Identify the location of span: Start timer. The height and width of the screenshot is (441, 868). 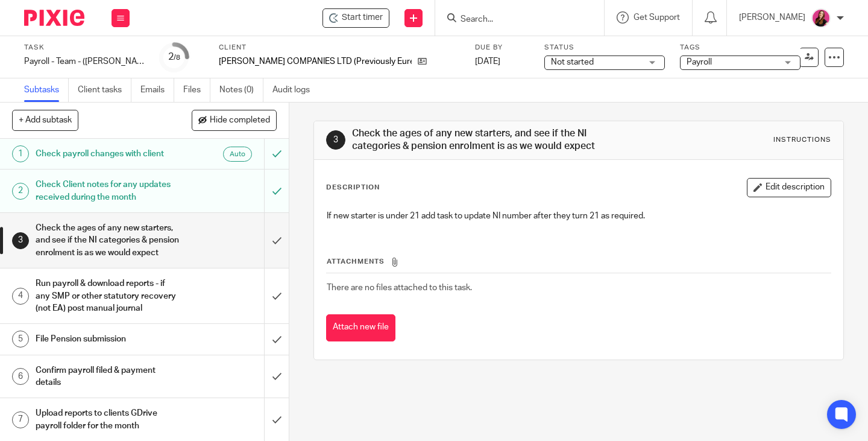
(363, 18).